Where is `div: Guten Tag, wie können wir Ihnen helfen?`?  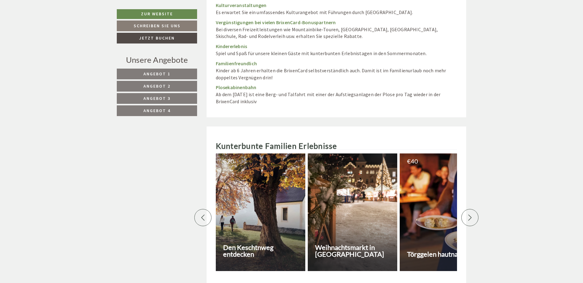 div: Guten Tag, wie können wir Ihnen helfen? is located at coordinates (52, 26).